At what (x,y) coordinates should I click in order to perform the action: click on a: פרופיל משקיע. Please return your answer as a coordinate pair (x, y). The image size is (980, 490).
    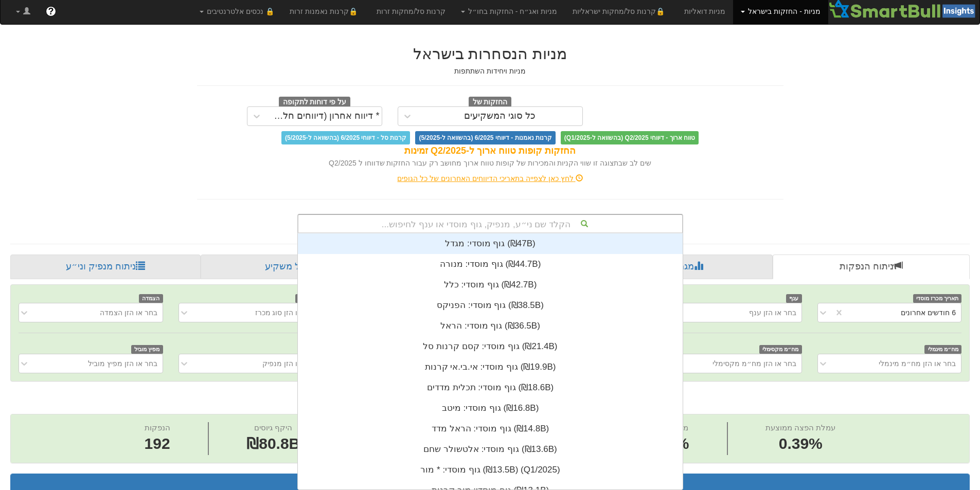
    Looking at the image, I should click on (298, 266).